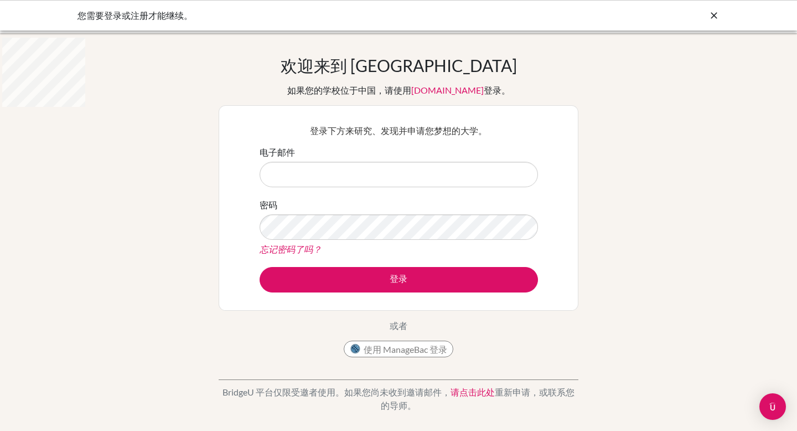  I want to click on font: 使用 ManageBac 登录, so click(405, 349).